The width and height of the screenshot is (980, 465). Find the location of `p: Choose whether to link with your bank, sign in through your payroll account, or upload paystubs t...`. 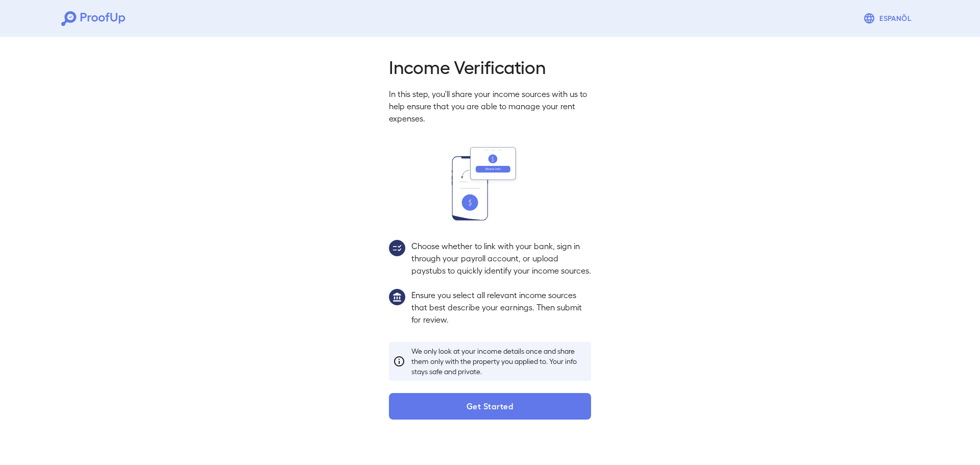

p: Choose whether to link with your bank, sign in through your payroll account, or upload paystubs t... is located at coordinates (501, 258).